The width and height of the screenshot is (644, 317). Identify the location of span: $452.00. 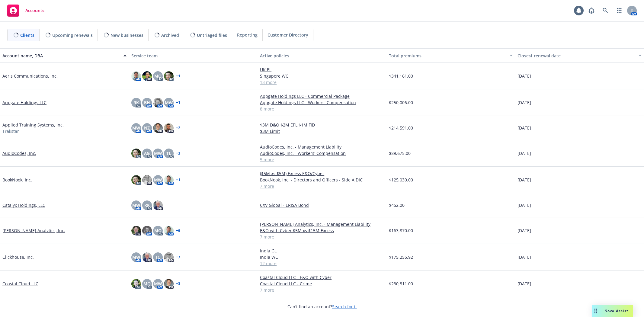
(397, 205).